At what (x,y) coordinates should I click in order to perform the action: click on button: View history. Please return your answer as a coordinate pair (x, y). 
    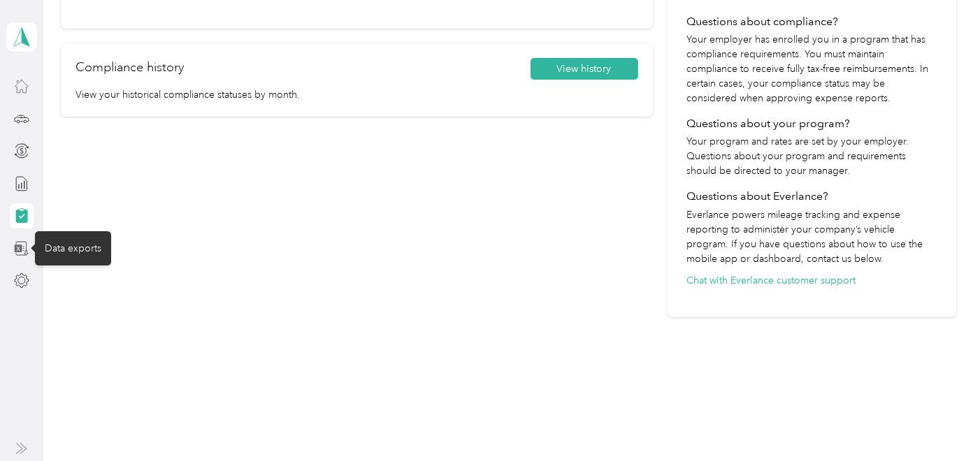
    Looking at the image, I should click on (585, 69).